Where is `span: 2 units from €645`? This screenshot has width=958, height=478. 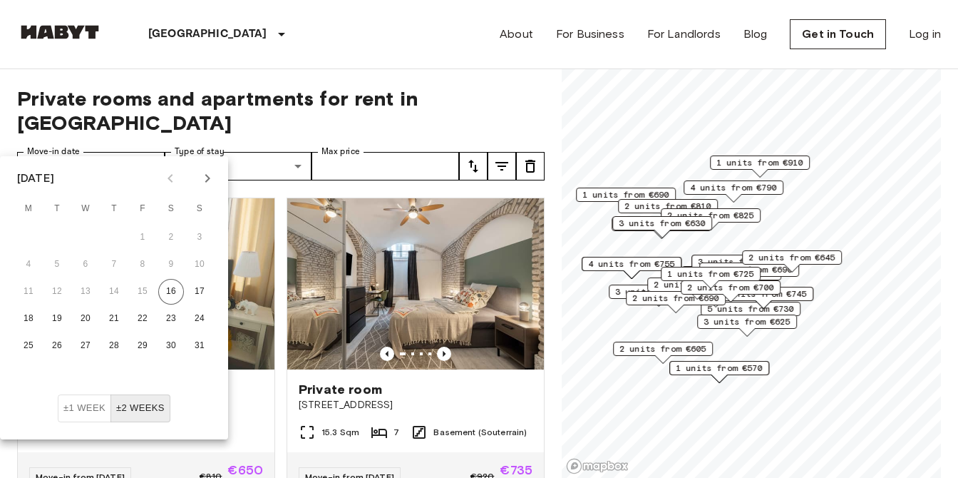 span: 2 units from €645 is located at coordinates (792, 257).